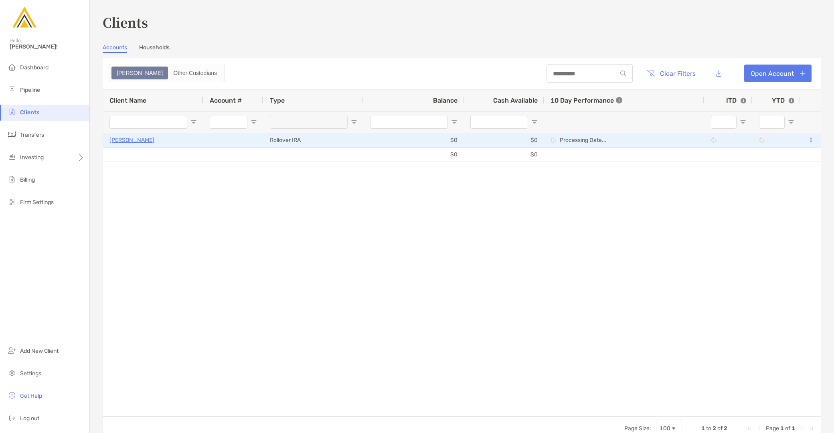 The image size is (834, 433). I want to click on span: Billing, so click(27, 180).